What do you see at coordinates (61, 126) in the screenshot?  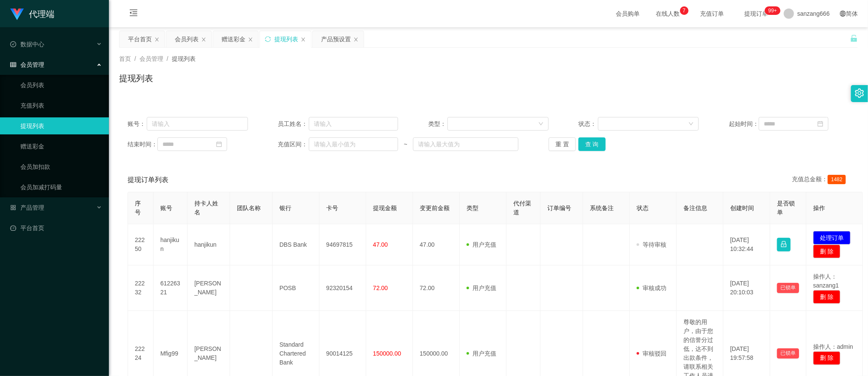 I see `a: 提现列表` at bounding box center [61, 126].